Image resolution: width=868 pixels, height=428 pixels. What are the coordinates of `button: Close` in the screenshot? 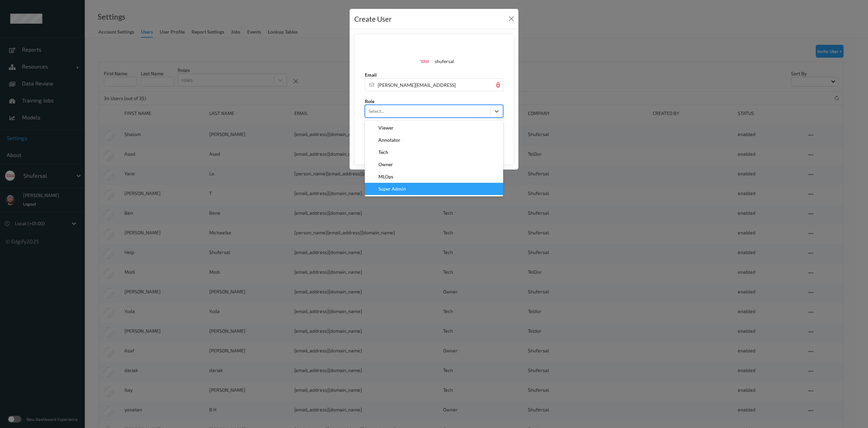 It's located at (512, 18).